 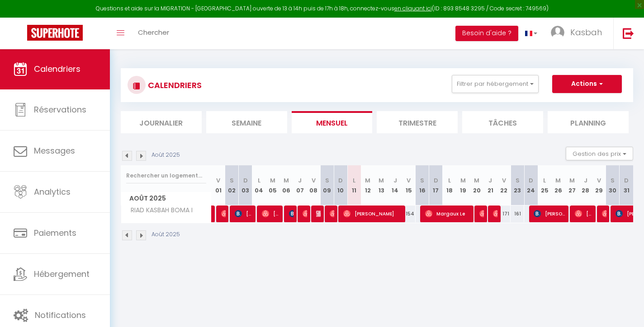 I want to click on span: Margaux Le, so click(x=447, y=213).